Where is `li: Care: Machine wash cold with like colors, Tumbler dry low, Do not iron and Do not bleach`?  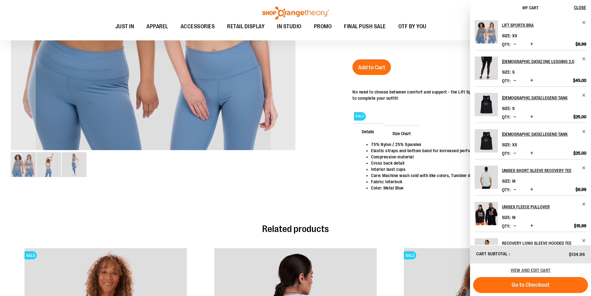
li: Care: Machine wash cold with like colors, Tumbler dry low, Do not iron and Do not bleach is located at coordinates (473, 175).